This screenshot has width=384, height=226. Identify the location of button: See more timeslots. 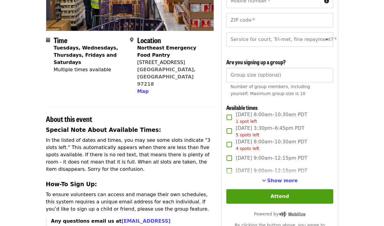
(280, 181).